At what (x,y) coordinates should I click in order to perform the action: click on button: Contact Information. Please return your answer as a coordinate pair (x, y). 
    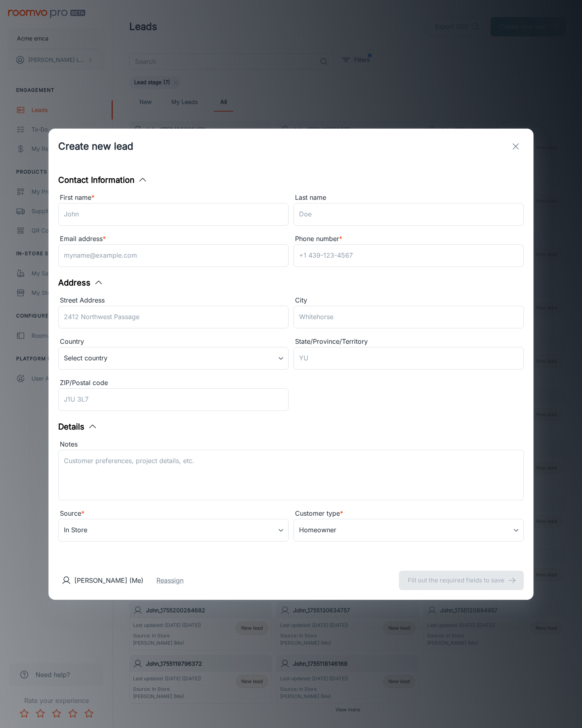
    Looking at the image, I should click on (102, 180).